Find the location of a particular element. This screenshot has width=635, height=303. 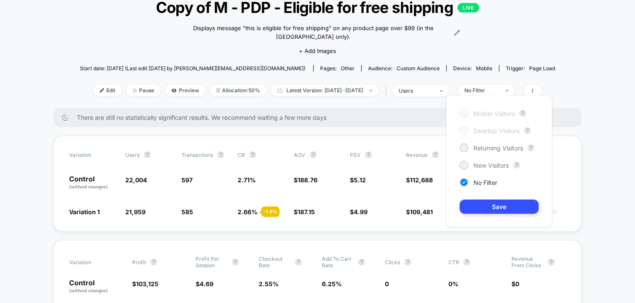

span: 112,688 is located at coordinates (421, 180).